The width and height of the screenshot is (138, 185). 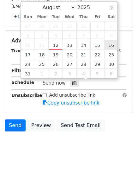 What do you see at coordinates (98, 73) in the screenshot?
I see `span: September 5, 2025` at bounding box center [98, 73].